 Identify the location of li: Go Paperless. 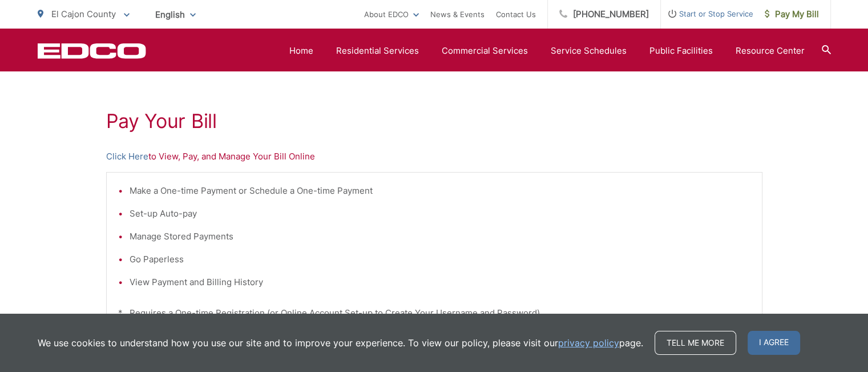
(440, 260).